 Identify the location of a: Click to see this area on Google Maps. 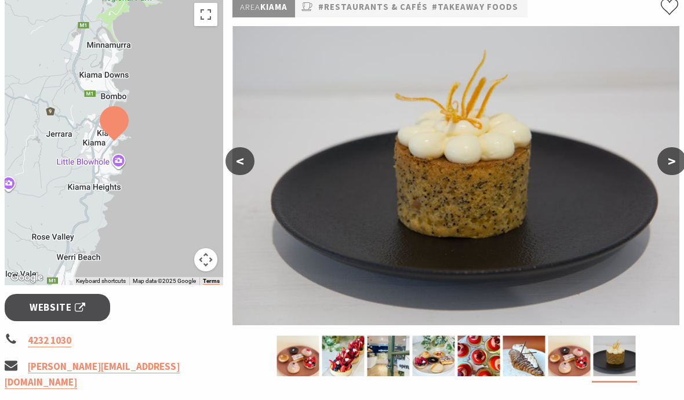
(27, 278).